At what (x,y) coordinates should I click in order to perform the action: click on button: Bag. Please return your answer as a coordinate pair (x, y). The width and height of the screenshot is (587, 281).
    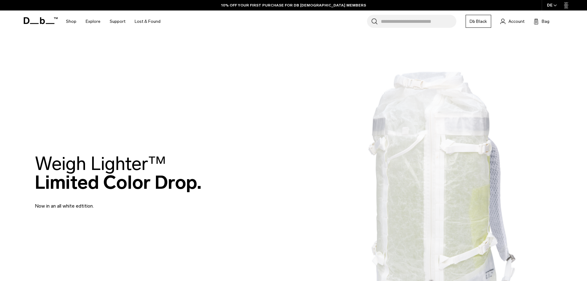
    Looking at the image, I should click on (541, 21).